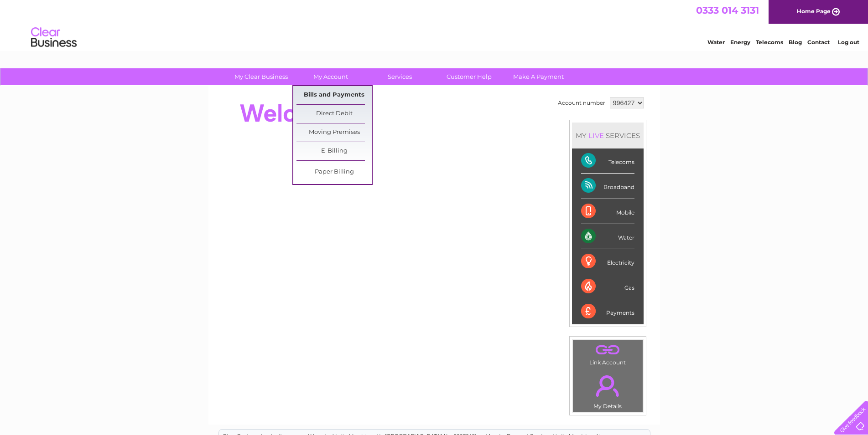 The image size is (868, 435). What do you see at coordinates (608, 212) in the screenshot?
I see `div: Mobile` at bounding box center [608, 212].